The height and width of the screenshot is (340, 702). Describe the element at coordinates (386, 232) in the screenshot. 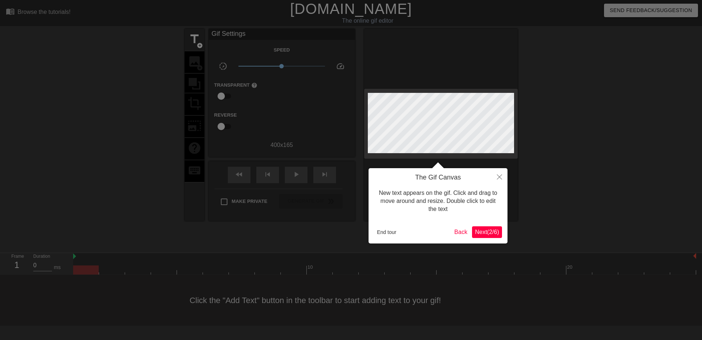

I see `button: End tour` at that location.